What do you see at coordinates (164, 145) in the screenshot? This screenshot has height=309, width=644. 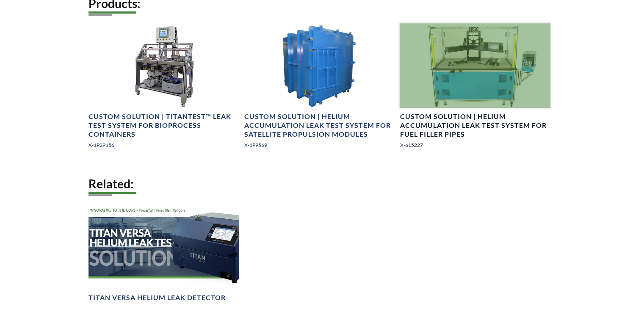 I see `p: X-1P29156` at bounding box center [164, 145].